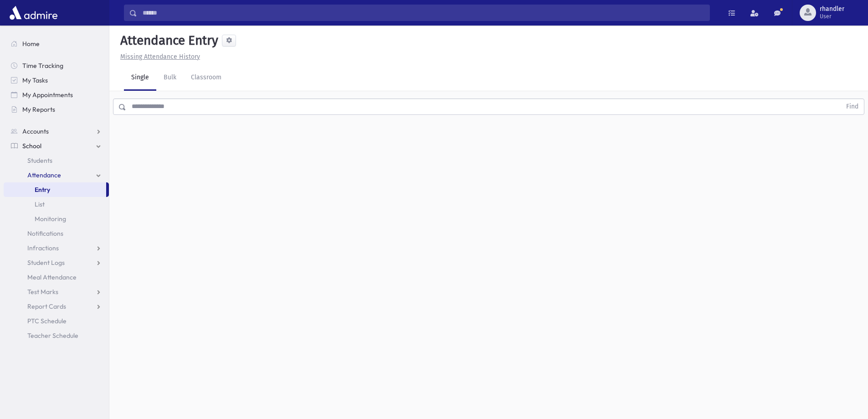 The height and width of the screenshot is (419, 868). Describe the element at coordinates (167, 40) in the screenshot. I see `h5: Attendance Entry` at that location.